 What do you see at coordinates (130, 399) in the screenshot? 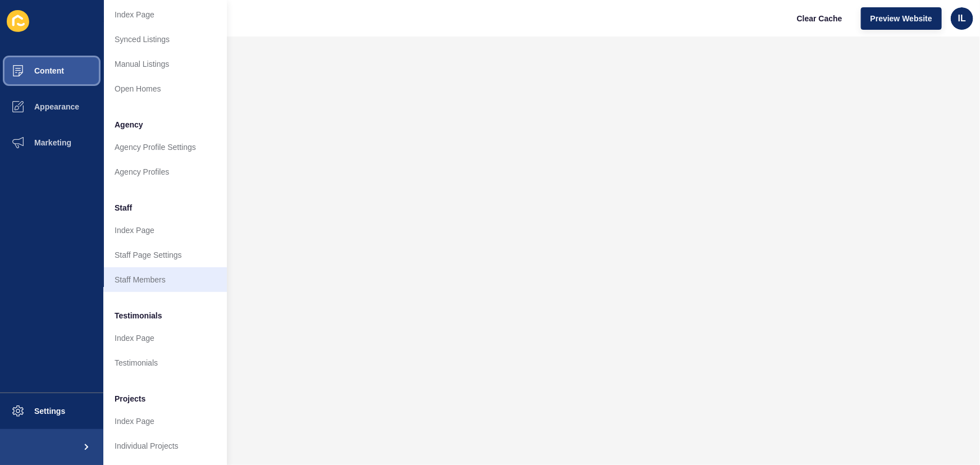
I see `span: Projects` at bounding box center [130, 399].